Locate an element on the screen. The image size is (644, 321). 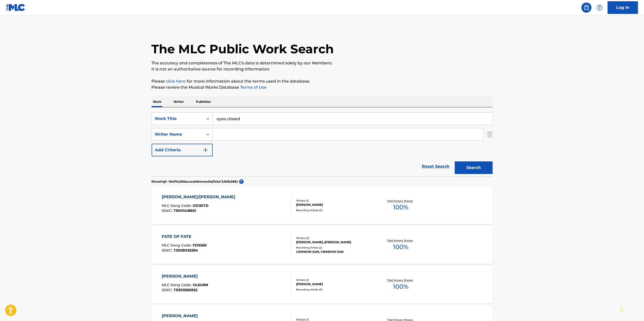
p: Please review the Musical Works Database is located at coordinates (322, 87).